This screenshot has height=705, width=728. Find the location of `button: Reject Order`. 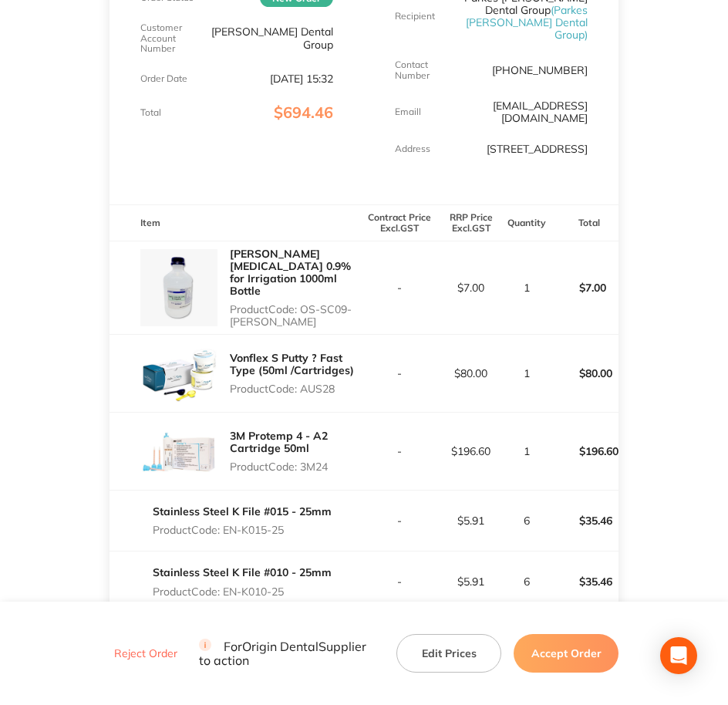

button: Reject Order is located at coordinates (146, 654).